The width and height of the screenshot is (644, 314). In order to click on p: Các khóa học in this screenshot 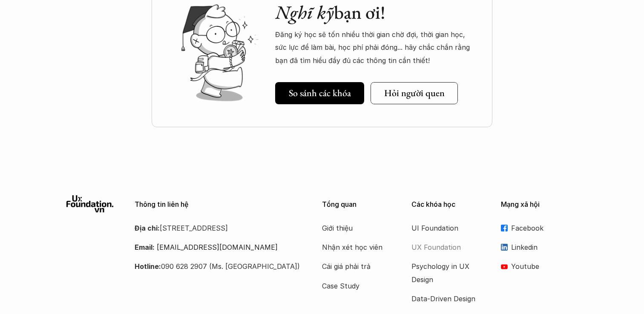, I will do `click(450, 204)`.